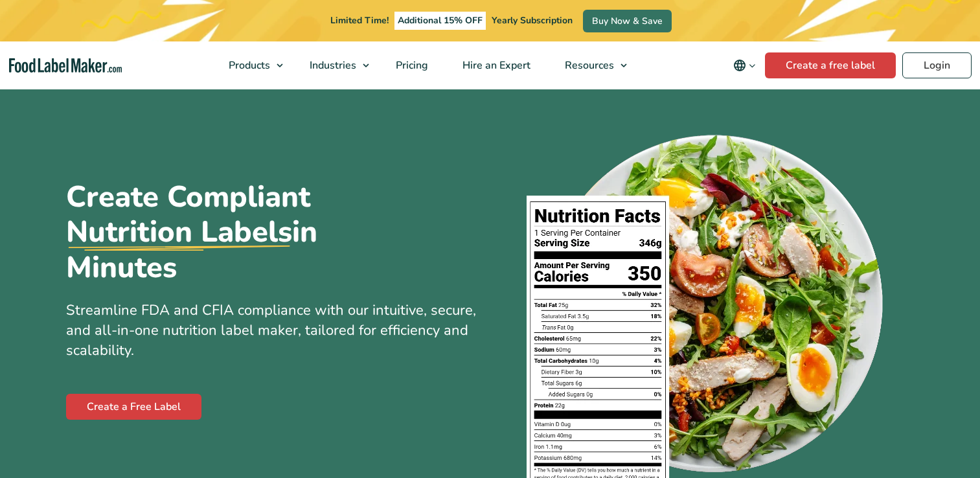 This screenshot has height=478, width=980. Describe the element at coordinates (65, 65) in the screenshot. I see `a: Food Label Maker homepage` at that location.